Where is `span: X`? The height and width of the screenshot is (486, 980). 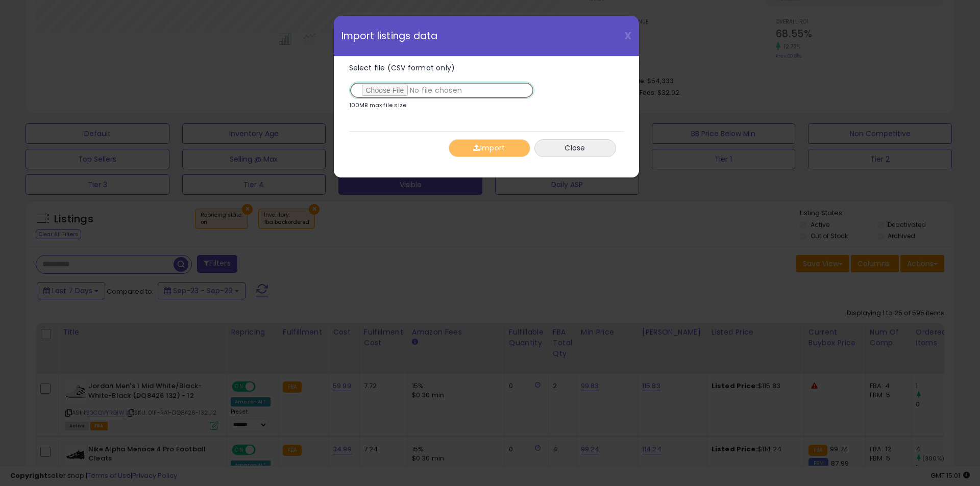
span: X is located at coordinates (628, 36).